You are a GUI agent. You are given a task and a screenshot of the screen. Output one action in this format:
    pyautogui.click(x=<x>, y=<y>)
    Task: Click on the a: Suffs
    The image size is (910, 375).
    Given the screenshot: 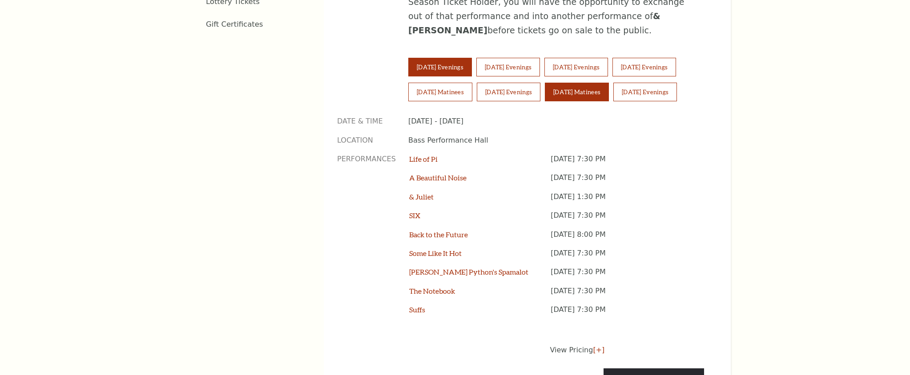 What is the action you would take?
    pyautogui.click(x=417, y=309)
    